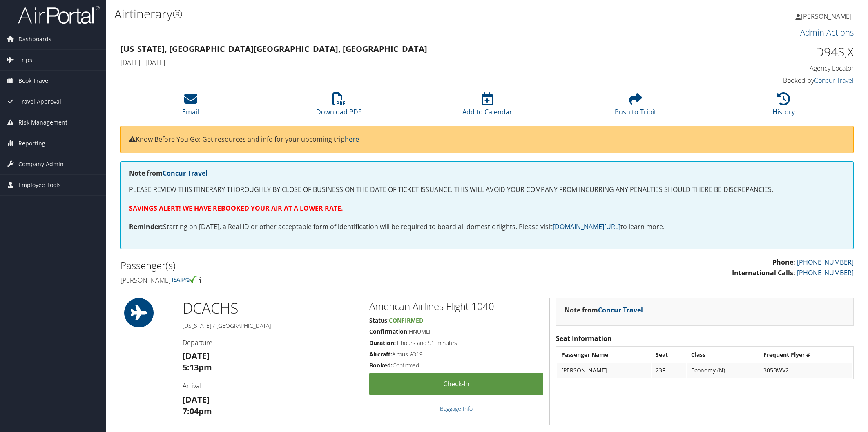 Image resolution: width=868 pixels, height=432 pixels. What do you see at coordinates (146, 226) in the screenshot?
I see `strong: Reminder:` at bounding box center [146, 226].